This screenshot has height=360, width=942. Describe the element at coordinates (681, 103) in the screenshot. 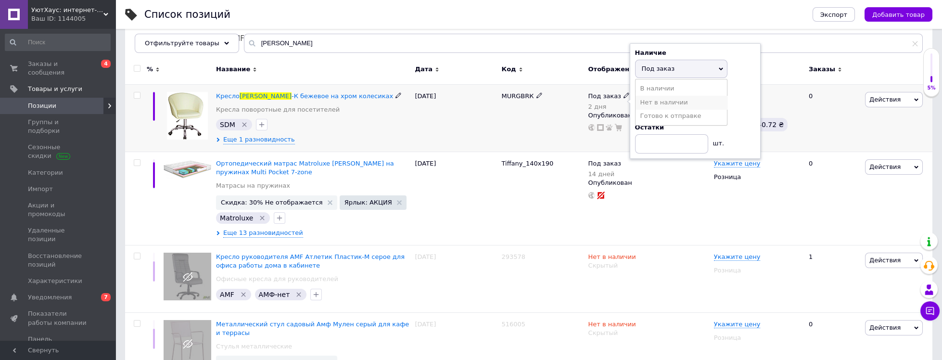

I see `li: Нет в наличии` at that location.